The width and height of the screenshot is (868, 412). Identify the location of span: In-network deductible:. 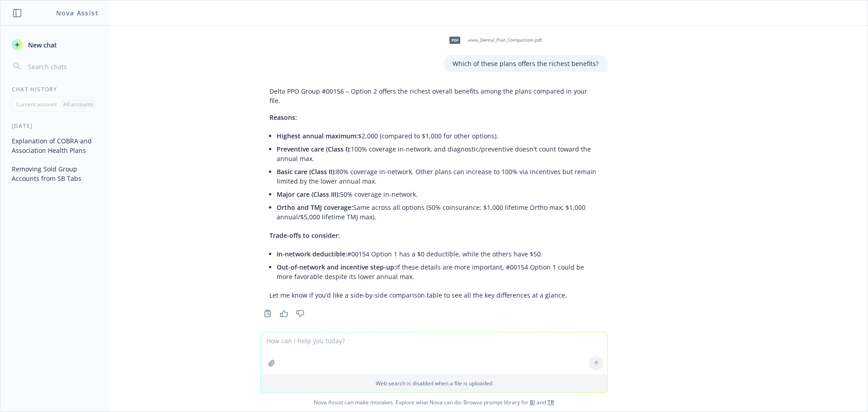
(312, 254).